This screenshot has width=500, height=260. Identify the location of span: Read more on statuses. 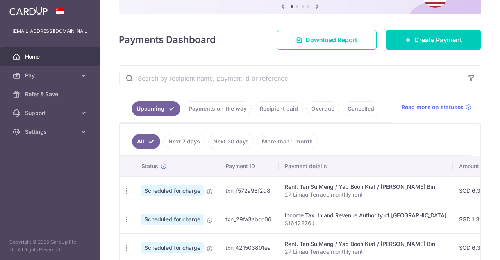
(433, 107).